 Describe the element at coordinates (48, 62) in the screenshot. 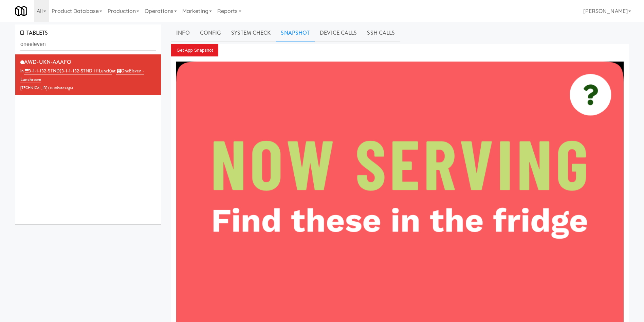

I see `span: AWD-UKN-AAAFO` at that location.